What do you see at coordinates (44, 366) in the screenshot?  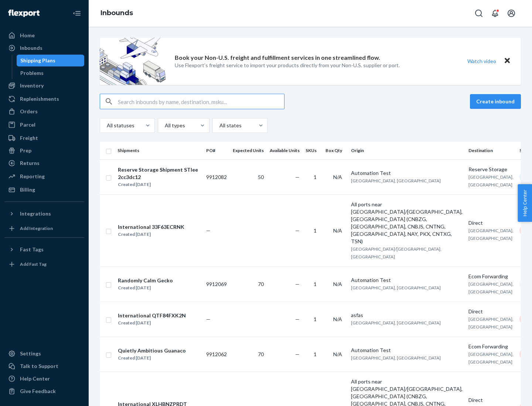 I see `a: Talk to Support` at bounding box center [44, 366].